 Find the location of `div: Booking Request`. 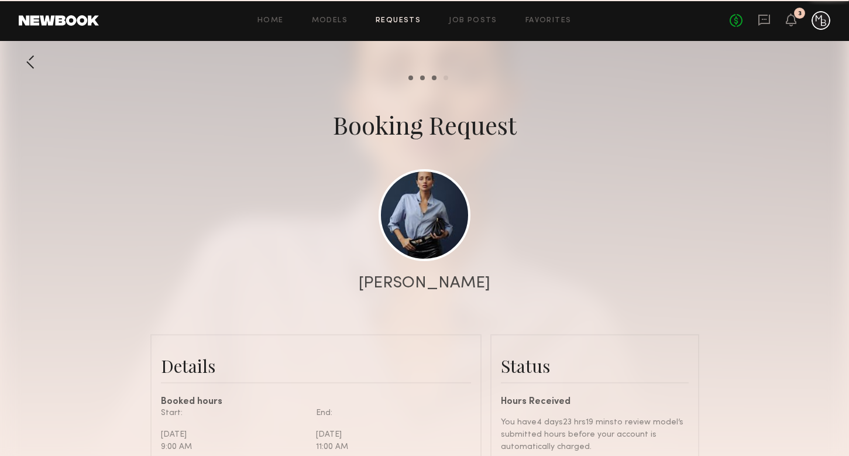

div: Booking Request is located at coordinates (425, 125).